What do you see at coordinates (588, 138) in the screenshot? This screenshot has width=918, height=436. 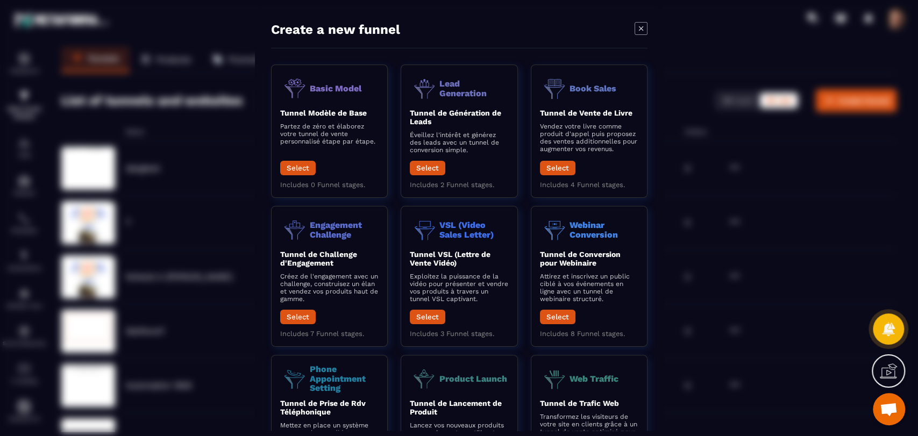 I see `p: Vendez votre livre comme produit d'appel puis proposez des ventes additionnelles pour augmenter v...` at bounding box center [588, 138].